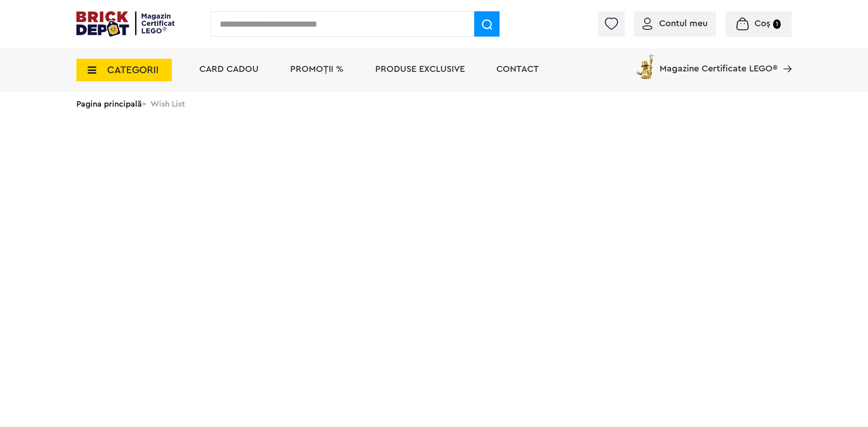 This screenshot has height=427, width=868. Describe the element at coordinates (317, 69) in the screenshot. I see `a: PROMOȚII %` at that location.